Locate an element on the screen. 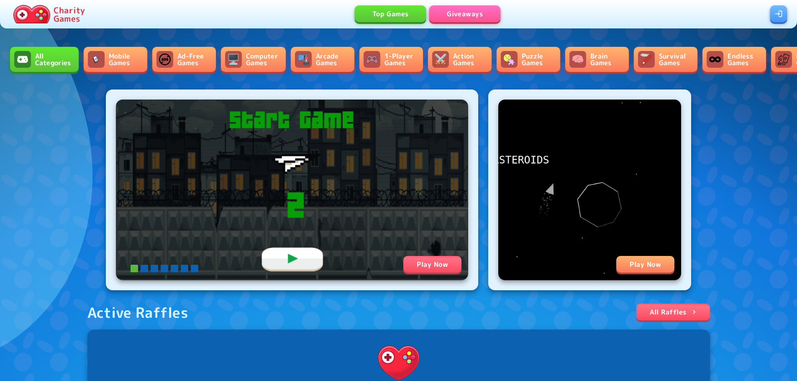 The width and height of the screenshot is (797, 381). a: Charity Games is located at coordinates (49, 14).